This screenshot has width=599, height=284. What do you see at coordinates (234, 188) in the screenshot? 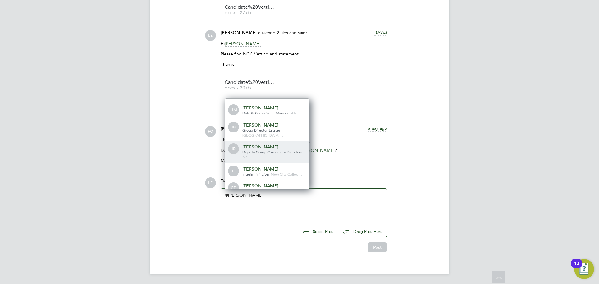
I see `span: CD` at bounding box center [234, 188].